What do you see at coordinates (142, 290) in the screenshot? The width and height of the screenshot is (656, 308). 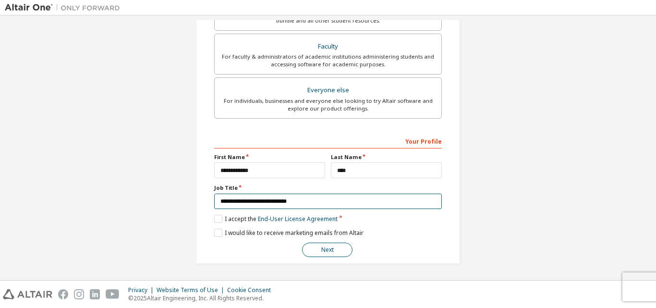 I see `div: Privacy` at bounding box center [142, 290].